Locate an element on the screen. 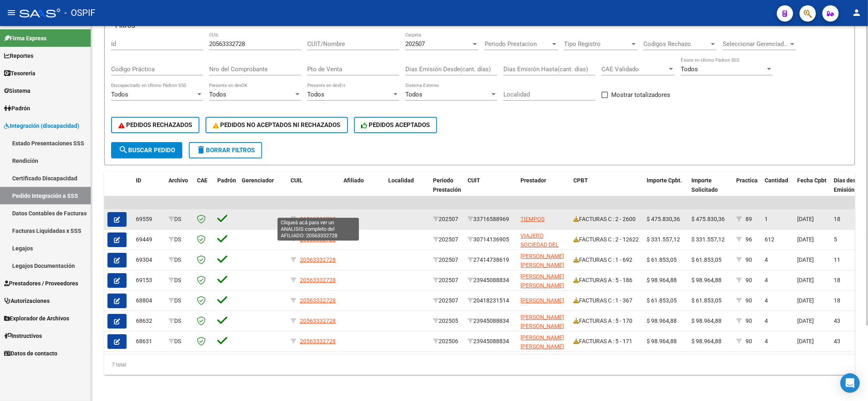  button: Buscar Pedido is located at coordinates (147, 150).